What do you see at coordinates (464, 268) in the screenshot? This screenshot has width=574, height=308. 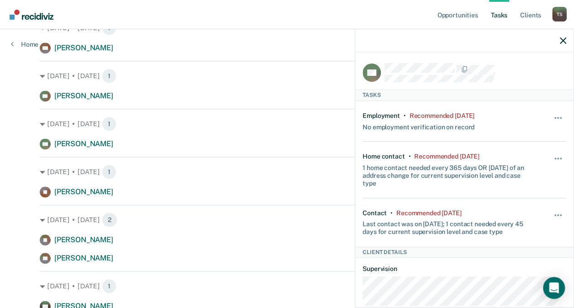 I see `dt: Supervision` at bounding box center [464, 268].